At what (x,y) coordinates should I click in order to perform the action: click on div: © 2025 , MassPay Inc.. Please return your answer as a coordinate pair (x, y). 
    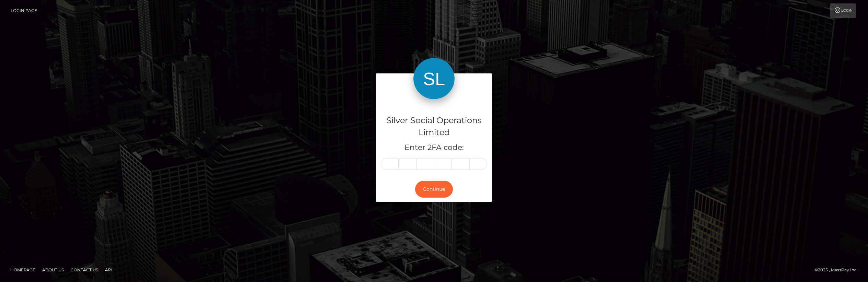
    Looking at the image, I should click on (839, 270).